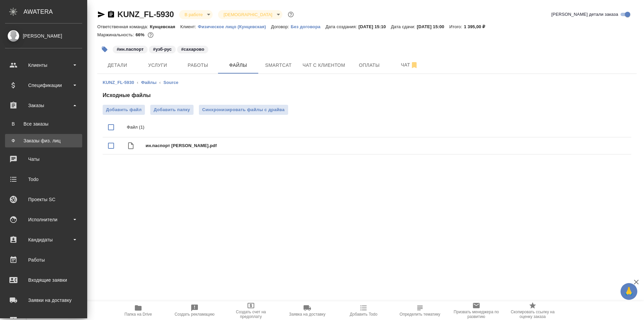 This screenshot has height=320, width=644. I want to click on a: Todo, so click(44, 179).